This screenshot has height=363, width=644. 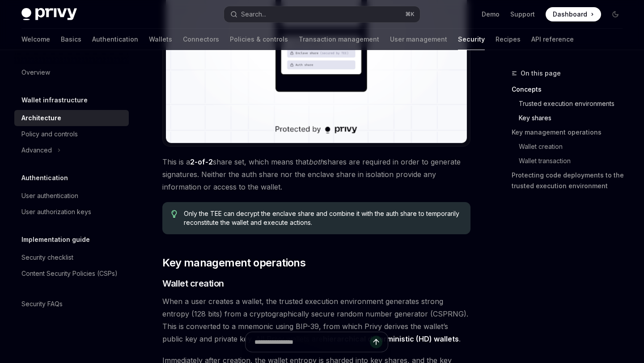 What do you see at coordinates (522, 14) in the screenshot?
I see `a: Support` at bounding box center [522, 14].